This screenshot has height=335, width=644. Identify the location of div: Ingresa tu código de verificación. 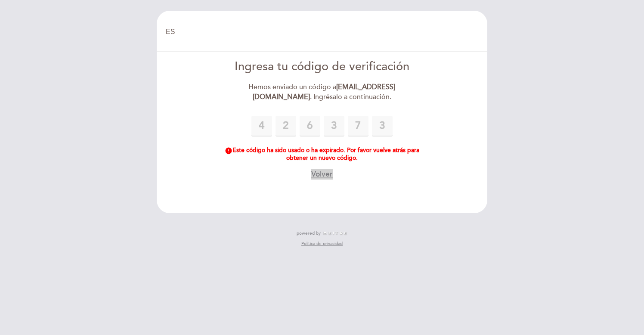
(322, 67).